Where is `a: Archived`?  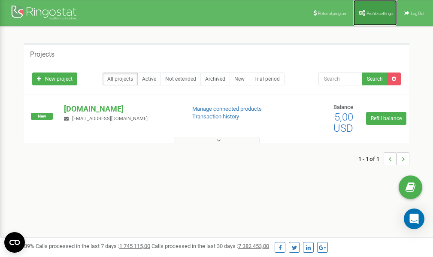 a: Archived is located at coordinates (215, 79).